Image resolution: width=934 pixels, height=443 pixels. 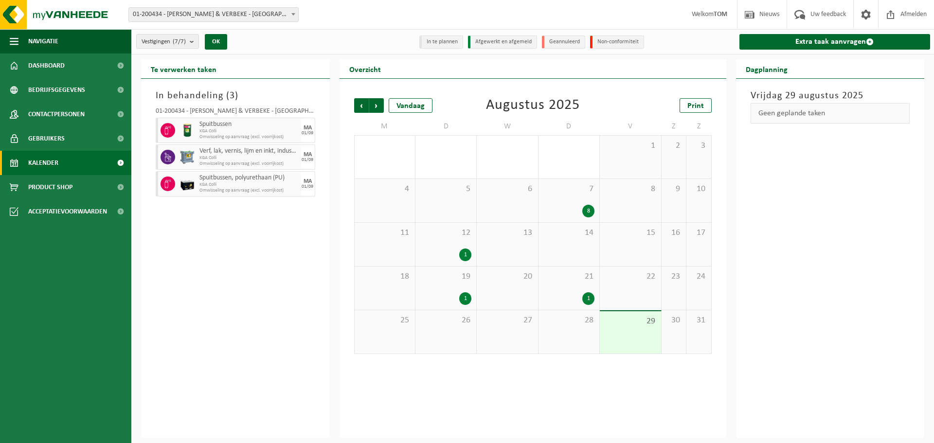 I want to click on span: Contactpersonen, so click(x=56, y=114).